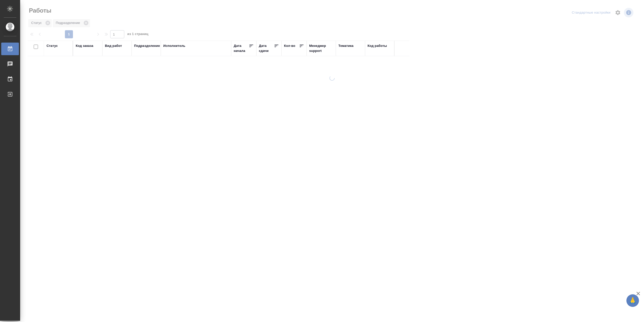 The image size is (644, 322). I want to click on div: Кол-во, so click(290, 46).